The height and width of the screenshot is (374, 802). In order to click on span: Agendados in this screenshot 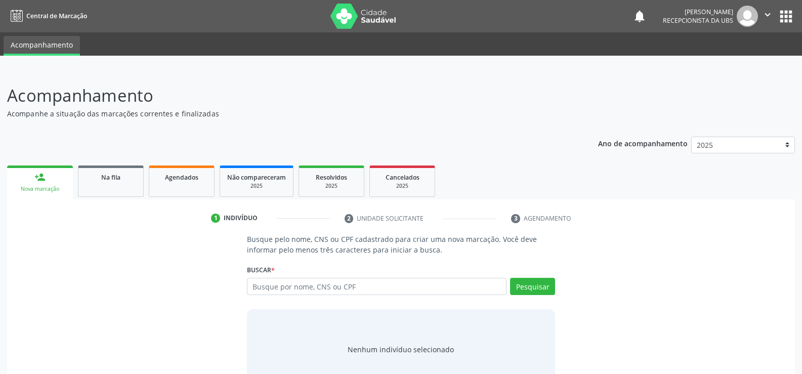, I will do `click(182, 177)`.